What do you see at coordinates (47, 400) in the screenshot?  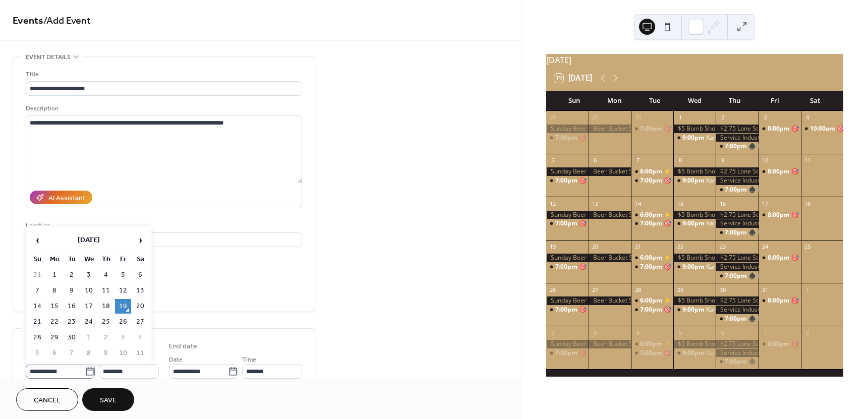 I see `button: Cancel` at bounding box center [47, 400].